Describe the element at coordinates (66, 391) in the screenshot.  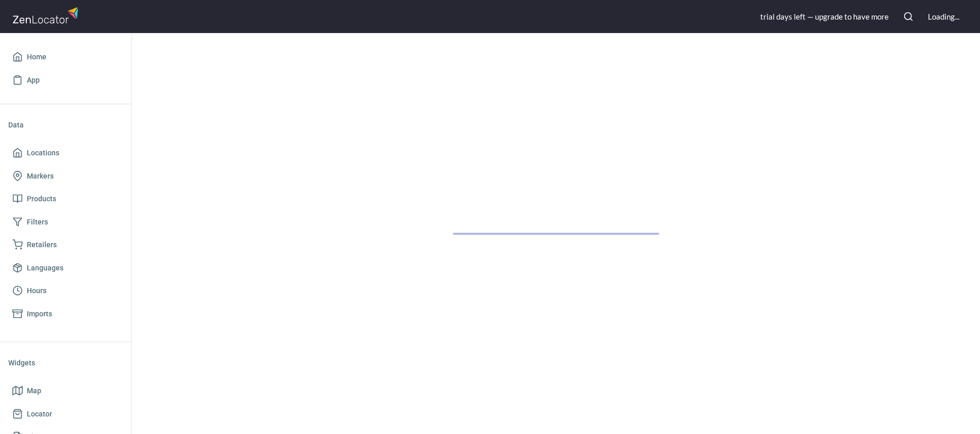
I see `a: Map` at that location.